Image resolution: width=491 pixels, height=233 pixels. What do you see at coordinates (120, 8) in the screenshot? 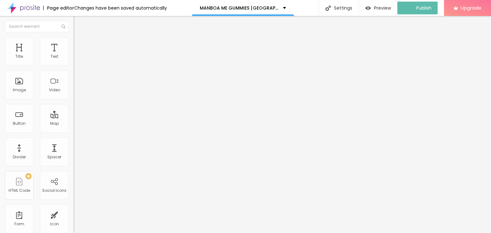
I see `div: Changes have been saved automatically` at bounding box center [120, 8].